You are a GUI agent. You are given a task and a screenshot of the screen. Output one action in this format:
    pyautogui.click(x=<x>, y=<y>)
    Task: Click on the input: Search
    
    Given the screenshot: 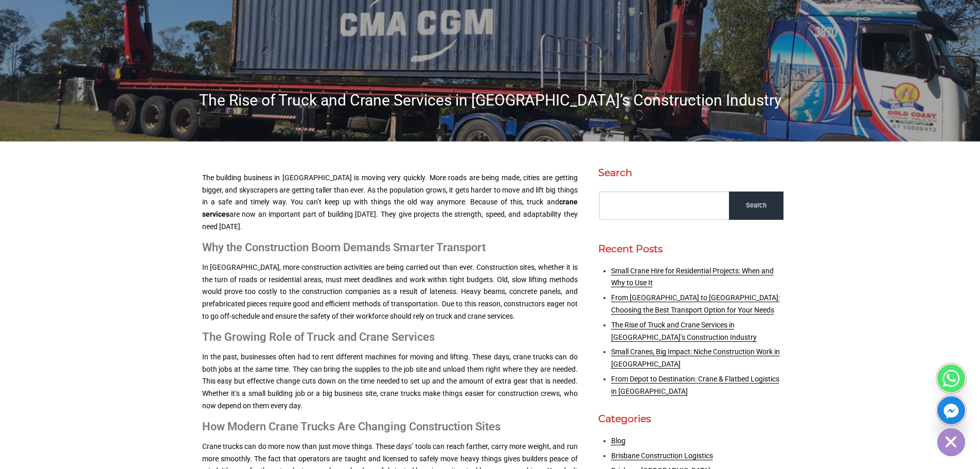 What is the action you would take?
    pyautogui.click(x=756, y=205)
    